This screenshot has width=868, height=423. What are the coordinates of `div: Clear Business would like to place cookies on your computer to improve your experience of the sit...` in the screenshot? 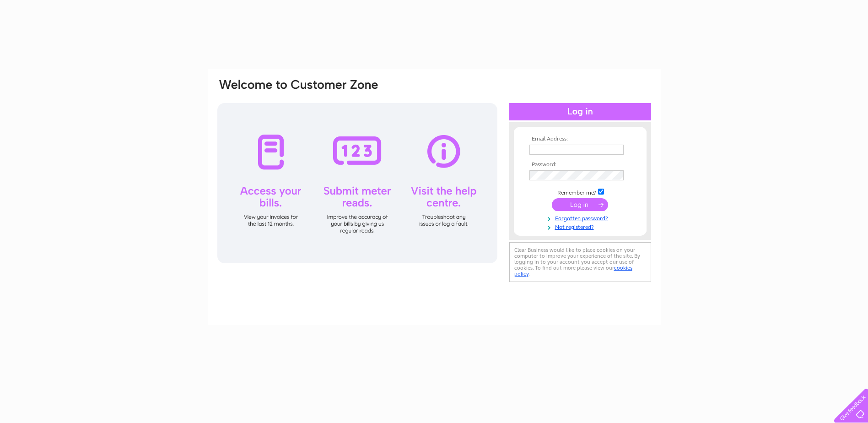 It's located at (580, 262).